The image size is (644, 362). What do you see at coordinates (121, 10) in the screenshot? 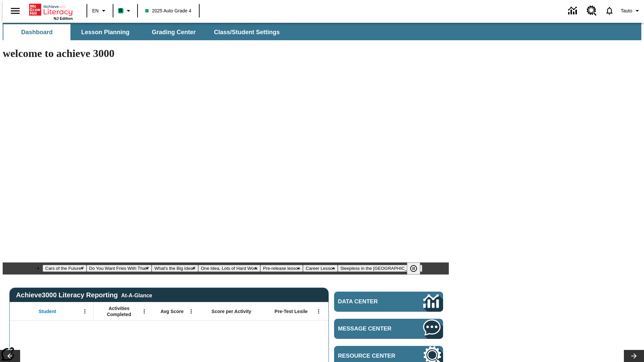
I see `span: B` at bounding box center [121, 10].